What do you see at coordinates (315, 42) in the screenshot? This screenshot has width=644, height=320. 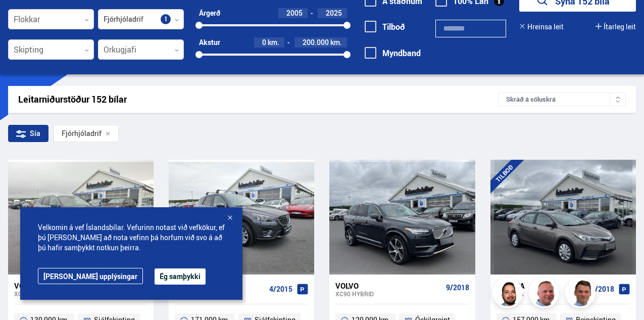 I see `span: 200.000` at bounding box center [315, 42].